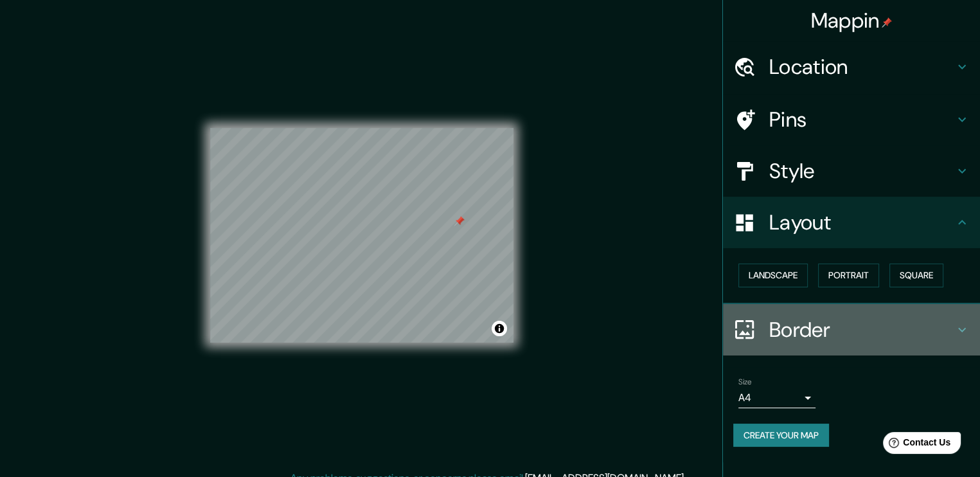 The width and height of the screenshot is (980, 477). I want to click on canvas: Map, so click(362, 235).